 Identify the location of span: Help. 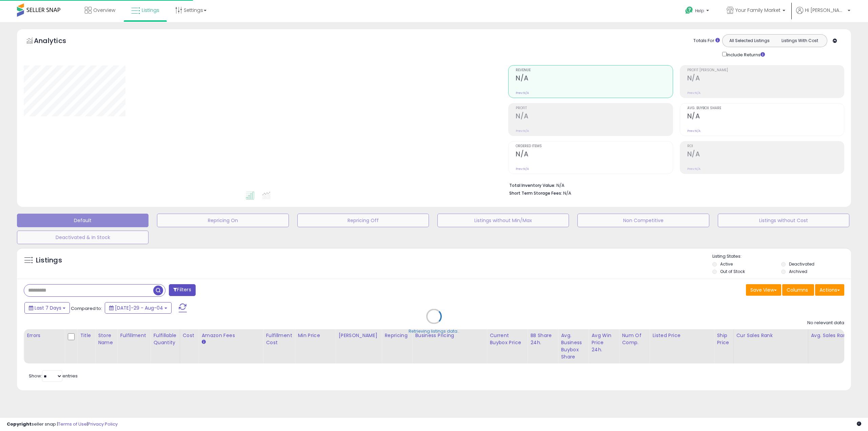
(699, 10).